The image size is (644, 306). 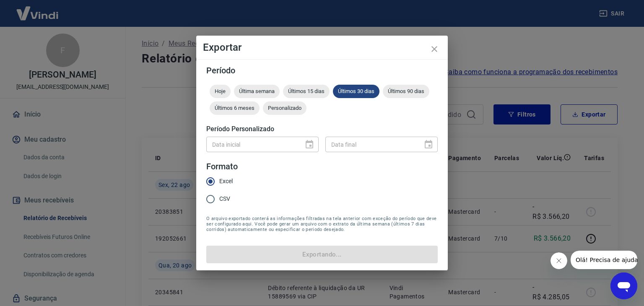 What do you see at coordinates (225, 198) in the screenshot?
I see `span: CSV` at bounding box center [225, 198].